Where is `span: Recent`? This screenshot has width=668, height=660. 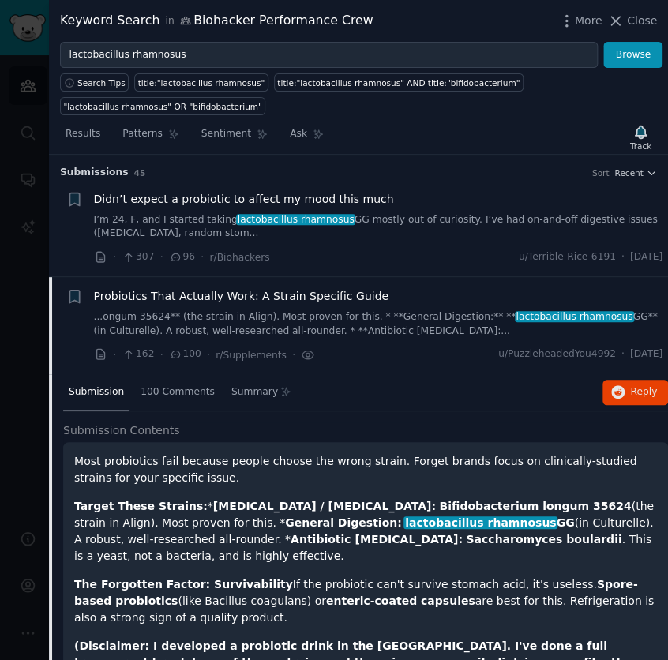
span: Recent is located at coordinates (628, 173).